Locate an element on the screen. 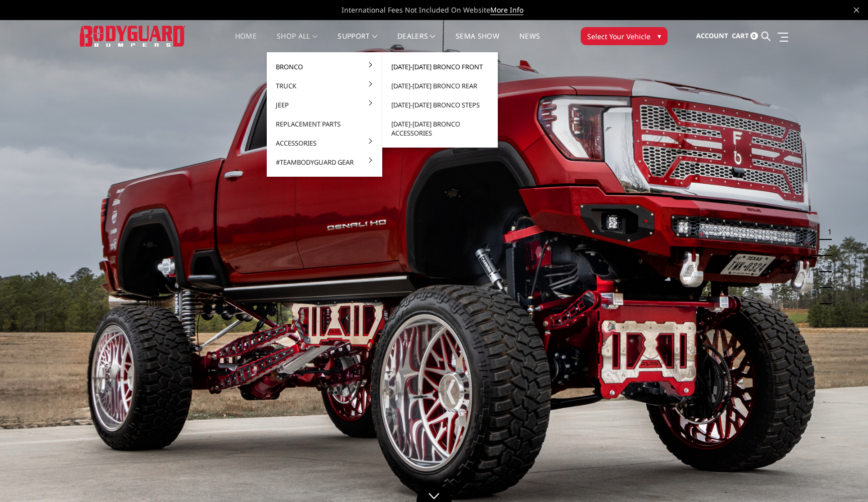 Image resolution: width=868 pixels, height=502 pixels. button: 5 of 5 is located at coordinates (827, 296).